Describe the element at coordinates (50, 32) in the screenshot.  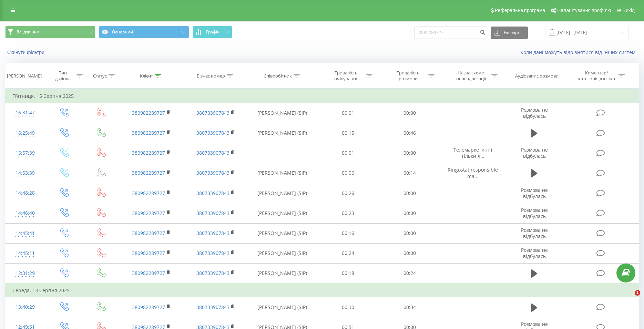
I see `button: Всі дзвінки` at that location.